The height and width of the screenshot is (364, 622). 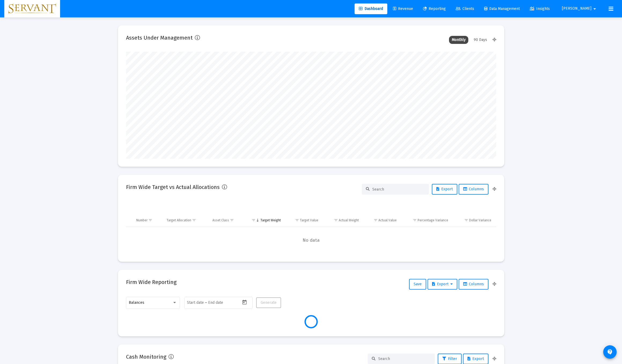 I want to click on span: Revenue, so click(x=403, y=9).